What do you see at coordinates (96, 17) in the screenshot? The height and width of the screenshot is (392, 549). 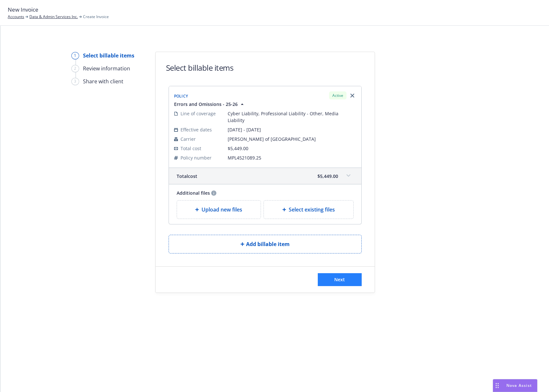 I see `span: Create Invoice` at bounding box center [96, 17].